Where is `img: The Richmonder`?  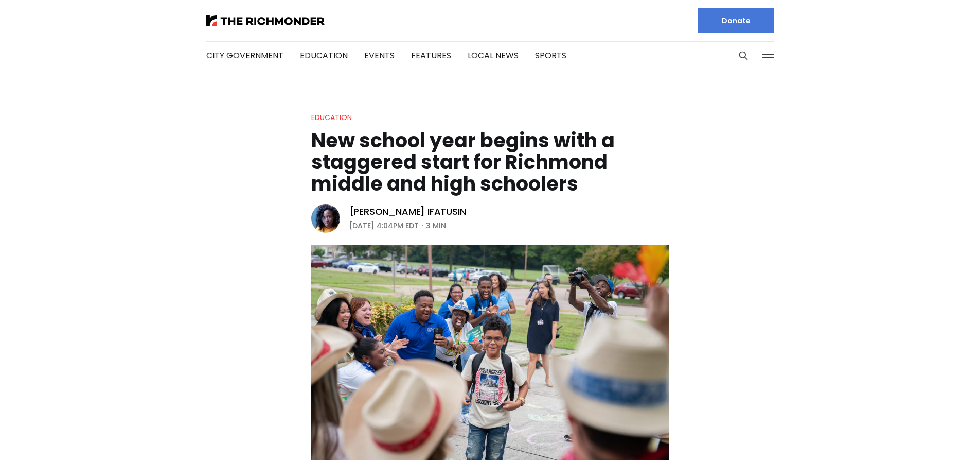 img: The Richmonder is located at coordinates (266, 21).